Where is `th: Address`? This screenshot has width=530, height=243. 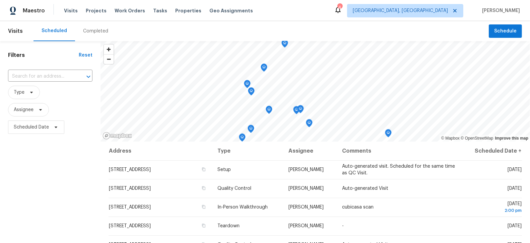
th: Address is located at coordinates (160, 151).